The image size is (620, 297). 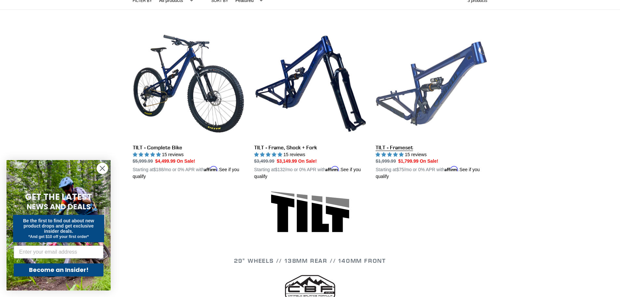 What do you see at coordinates (310, 260) in the screenshot?
I see `span: 29" WHEELS // 138mm REAR // 140mm FRONT` at bounding box center [310, 260].